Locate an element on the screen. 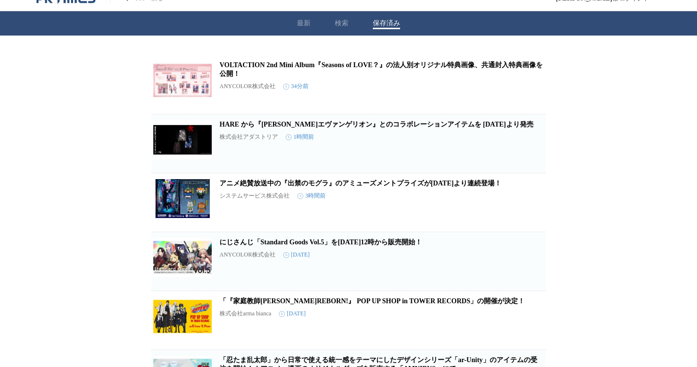 The image size is (697, 367). time: 3時間前 is located at coordinates (311, 196).